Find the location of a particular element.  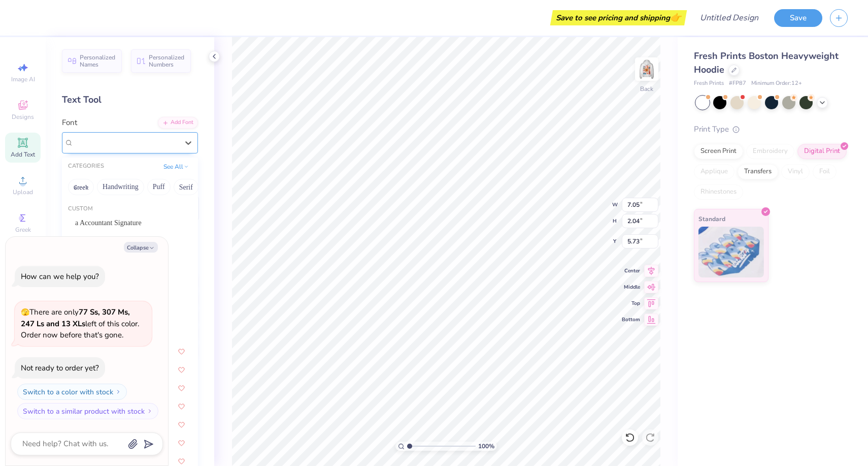

div: Rhinestones is located at coordinates (718, 192).